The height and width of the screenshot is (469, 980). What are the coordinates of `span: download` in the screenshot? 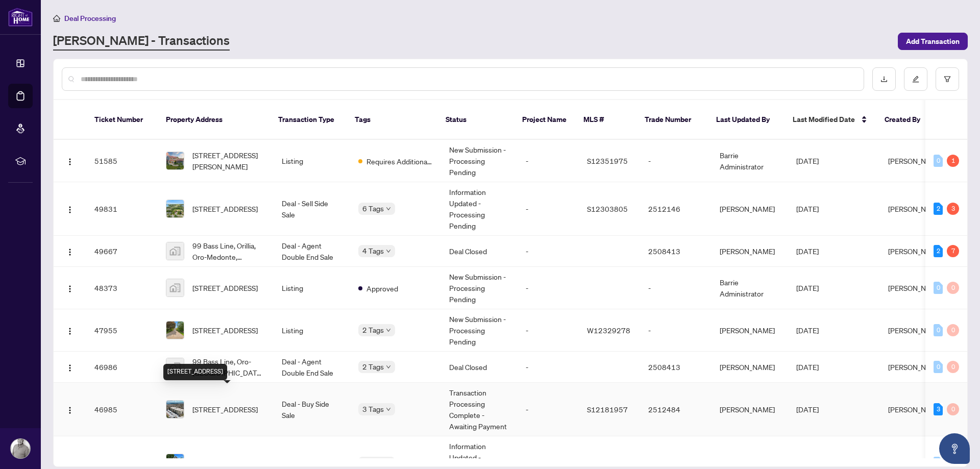 It's located at (884, 79).